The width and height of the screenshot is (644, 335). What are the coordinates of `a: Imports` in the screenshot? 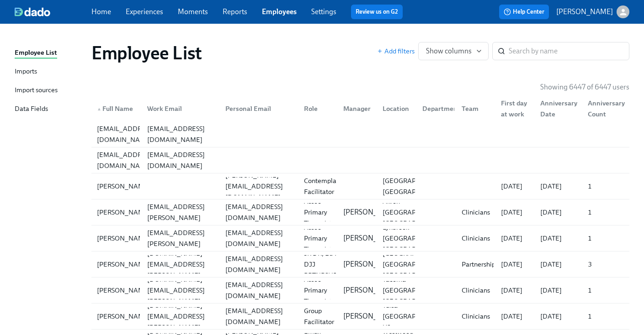 It's located at (49, 71).